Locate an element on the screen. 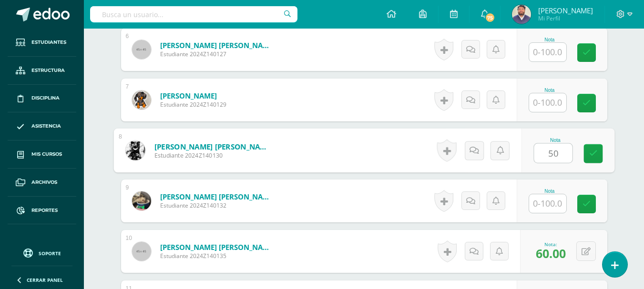 This screenshot has width=644, height=289. span: Mi Perfil is located at coordinates (566, 18).